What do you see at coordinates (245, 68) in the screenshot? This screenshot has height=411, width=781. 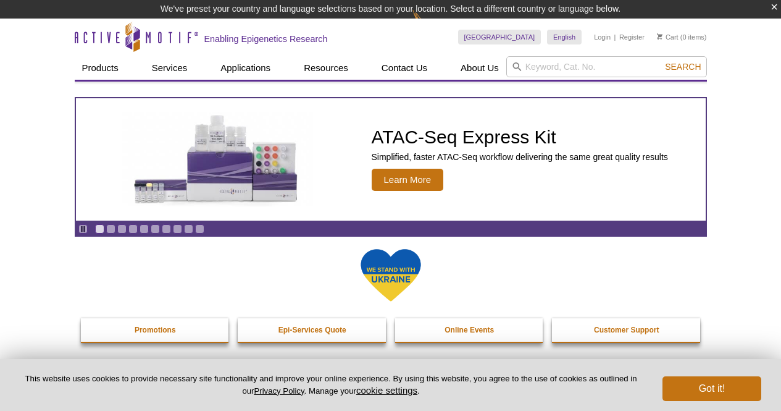 I see `a: Applications` at bounding box center [245, 68].